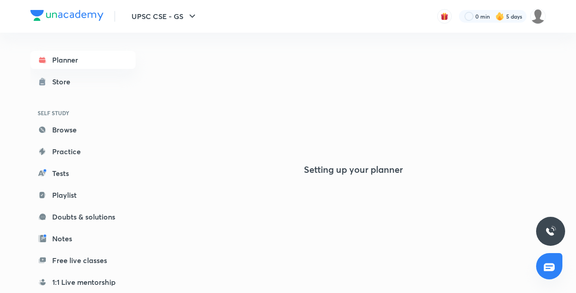 Image resolution: width=576 pixels, height=293 pixels. Describe the element at coordinates (83, 151) in the screenshot. I see `a: Practice` at that location.